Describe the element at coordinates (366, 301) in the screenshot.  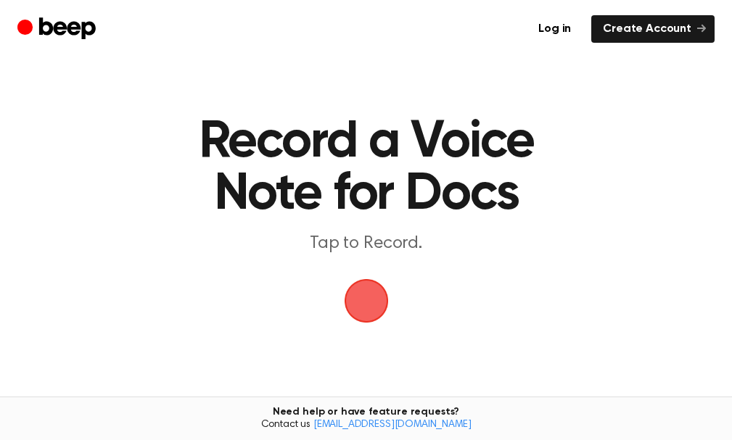
I see `button: Beep Logo` at that location.